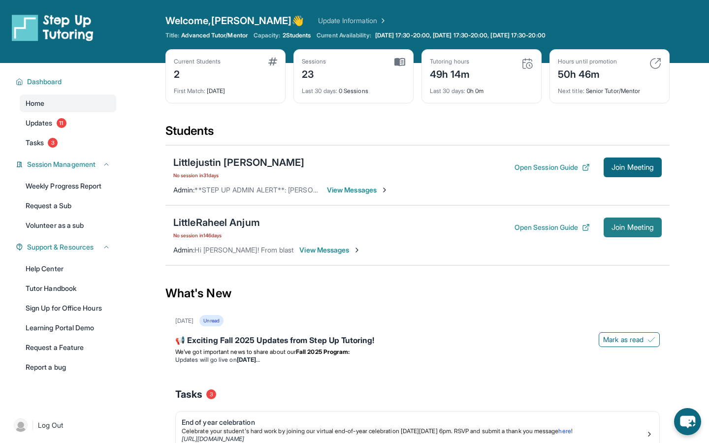 This screenshot has width=709, height=443. What do you see at coordinates (68, 328) in the screenshot?
I see `a: Learning Portal Demo` at bounding box center [68, 328].